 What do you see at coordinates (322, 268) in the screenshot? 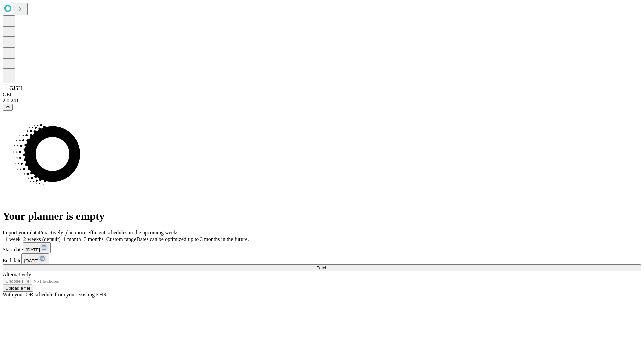
I see `span: Fetch` at bounding box center [322, 268].